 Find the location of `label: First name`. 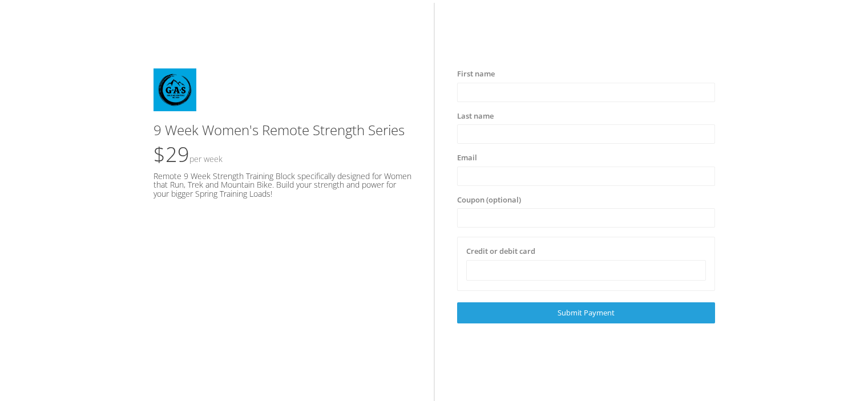

label: First name is located at coordinates (476, 74).